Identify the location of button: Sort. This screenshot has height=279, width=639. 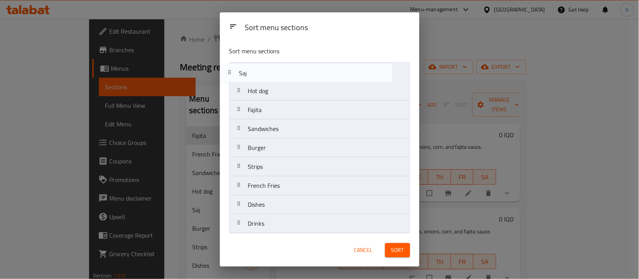
(398, 250).